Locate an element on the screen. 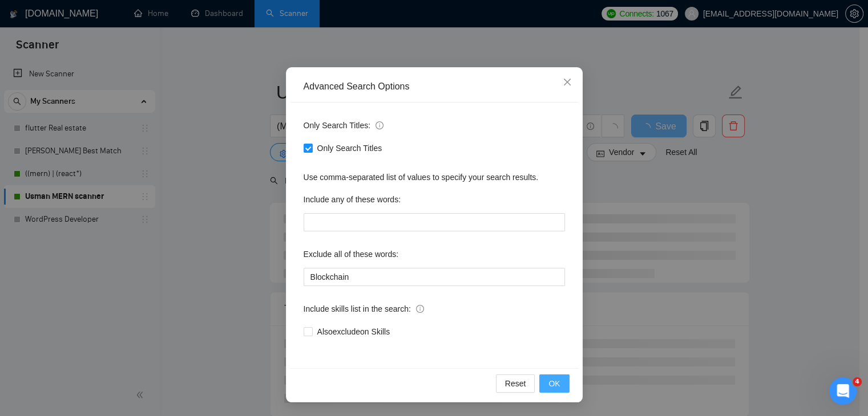  span: Reset is located at coordinates (516, 384).